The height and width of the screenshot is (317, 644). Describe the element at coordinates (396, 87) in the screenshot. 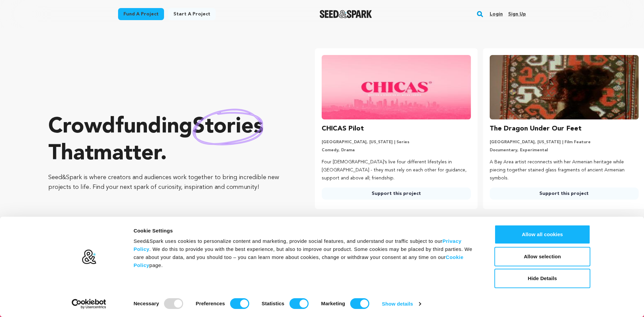

I see `img: CHICAS Pilot image` at that location.